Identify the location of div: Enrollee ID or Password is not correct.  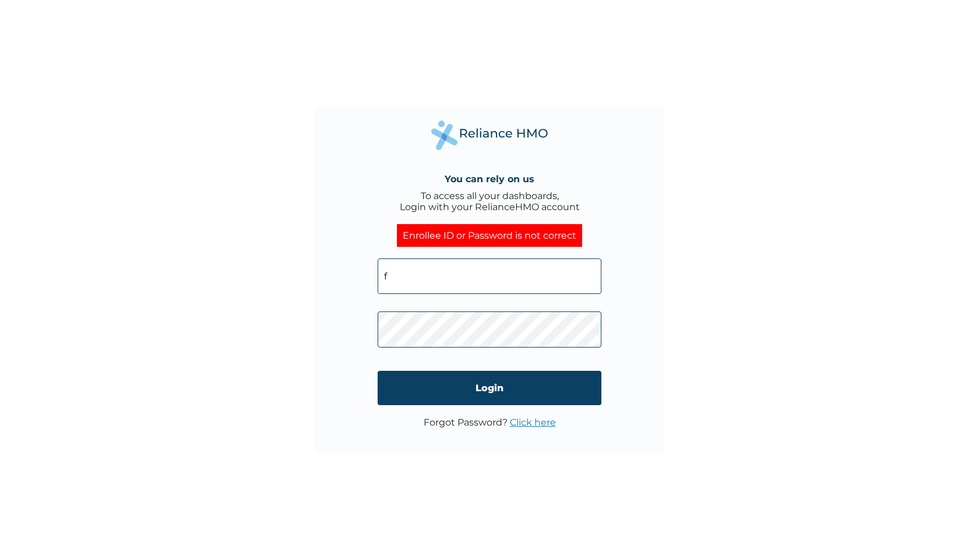
(490, 235).